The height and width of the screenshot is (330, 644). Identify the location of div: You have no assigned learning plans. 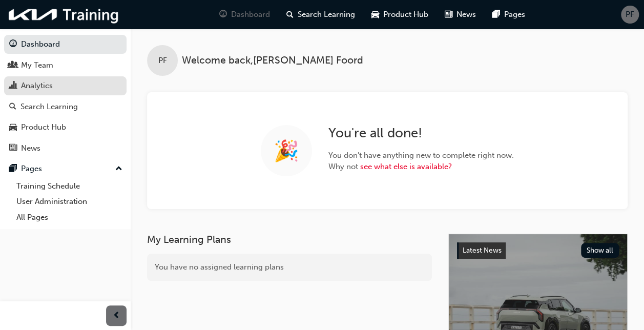
(290, 267).